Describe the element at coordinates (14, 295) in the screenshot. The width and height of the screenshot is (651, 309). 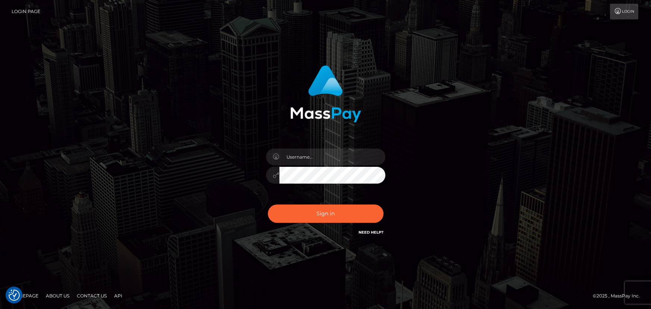
I see `button: Consent Preferences` at that location.